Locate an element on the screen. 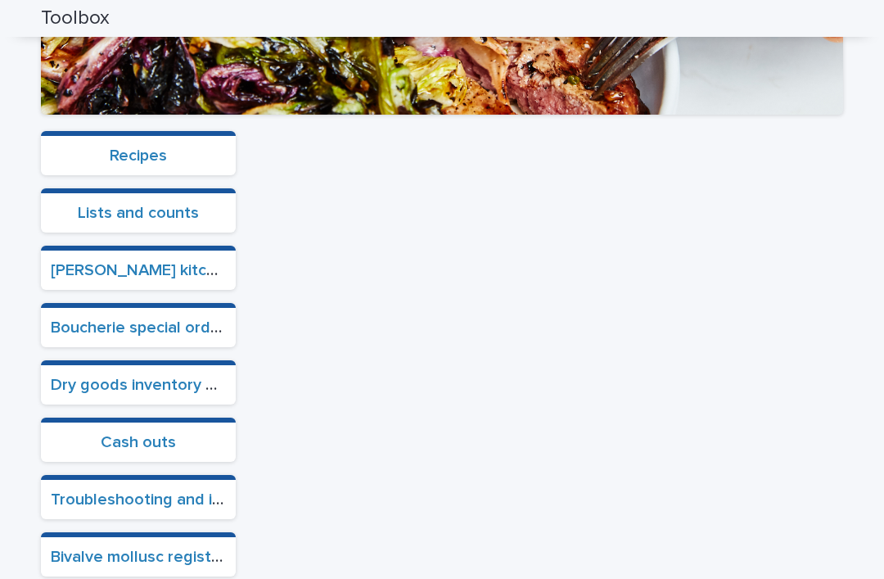  a: Recipes is located at coordinates (138, 156).